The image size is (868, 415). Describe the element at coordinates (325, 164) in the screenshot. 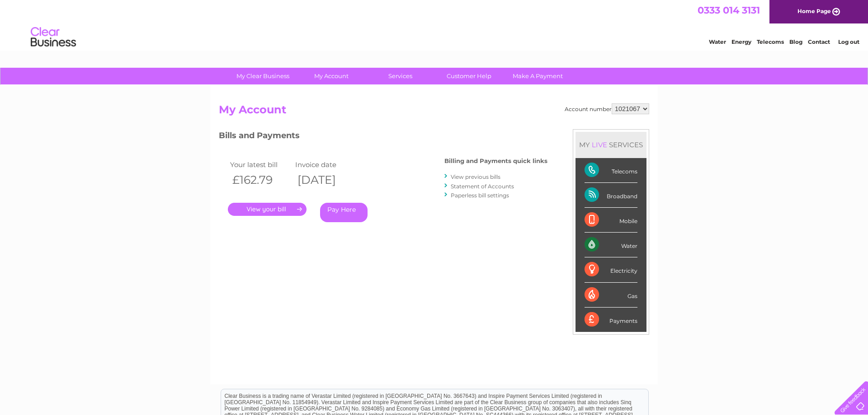

I see `td: Invoice date` at that location.